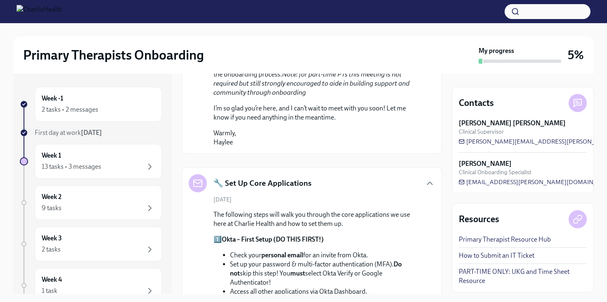 The width and height of the screenshot is (607, 302). I want to click on h6: Week 3, so click(52, 238).